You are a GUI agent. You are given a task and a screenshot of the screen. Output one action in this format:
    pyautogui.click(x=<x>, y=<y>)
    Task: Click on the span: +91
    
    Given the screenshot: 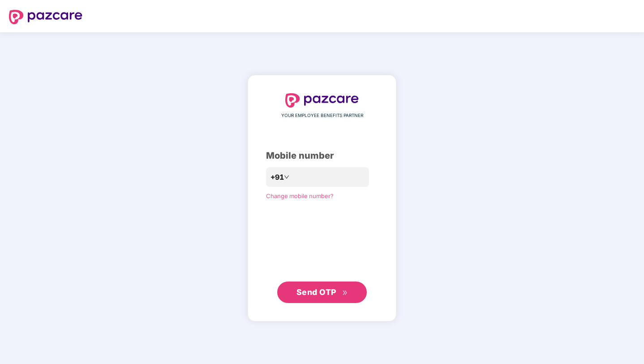 What is the action you would take?
    pyautogui.click(x=278, y=177)
    